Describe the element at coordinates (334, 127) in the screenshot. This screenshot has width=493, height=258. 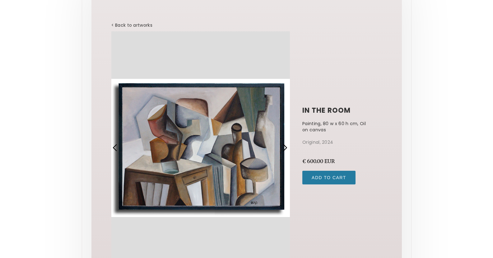
I see `p: Painting, 80 w x 60 h cm, Oil on canvas` at that location.